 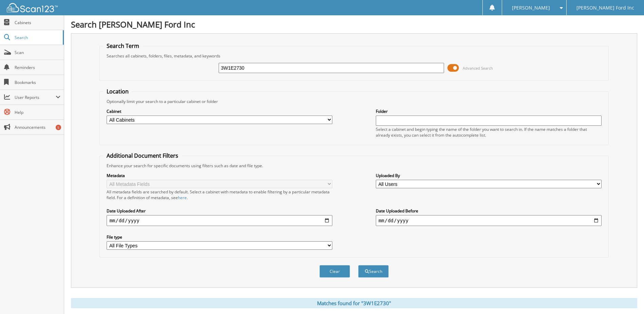 What do you see at coordinates (37, 37) in the screenshot?
I see `span: Search` at bounding box center [37, 37].